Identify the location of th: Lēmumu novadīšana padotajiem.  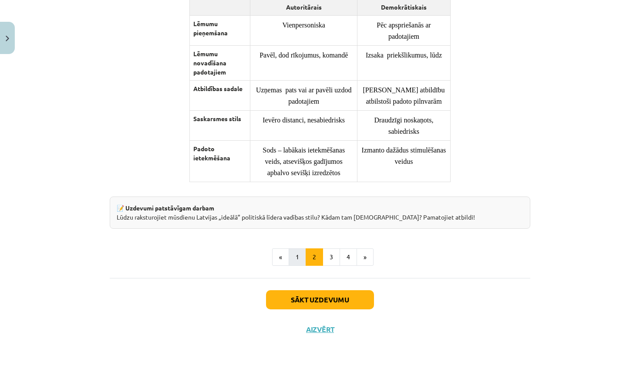
(220, 63).